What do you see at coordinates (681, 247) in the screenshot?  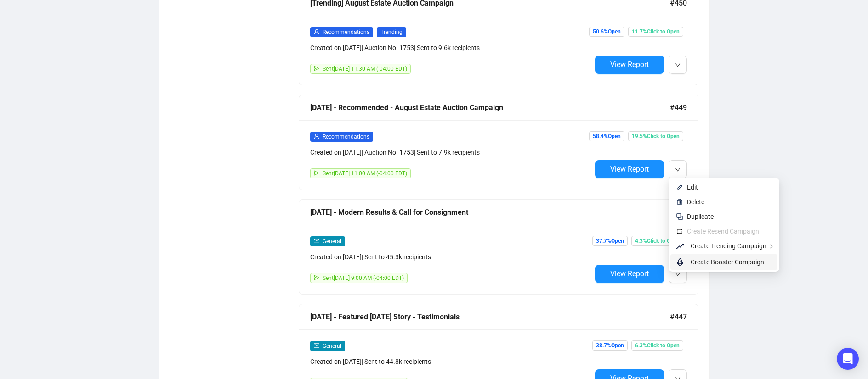 I see `span: rise` at bounding box center [681, 247].